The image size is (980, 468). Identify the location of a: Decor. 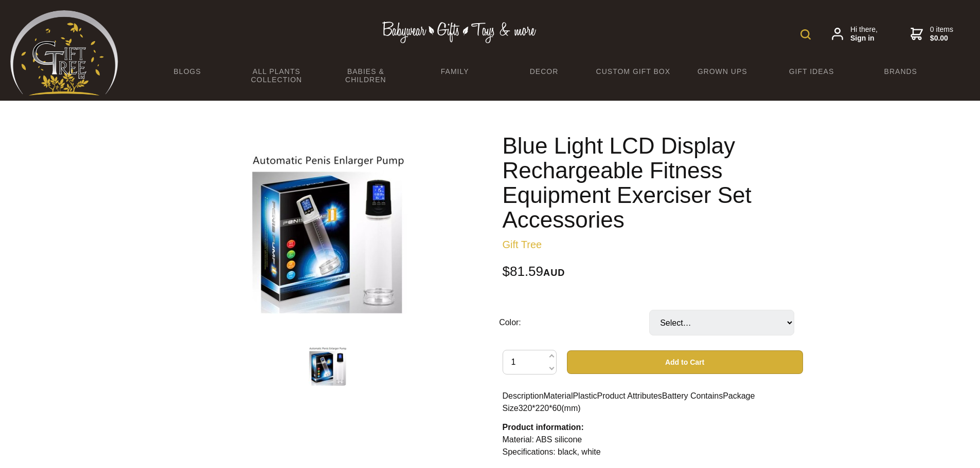
(544, 71).